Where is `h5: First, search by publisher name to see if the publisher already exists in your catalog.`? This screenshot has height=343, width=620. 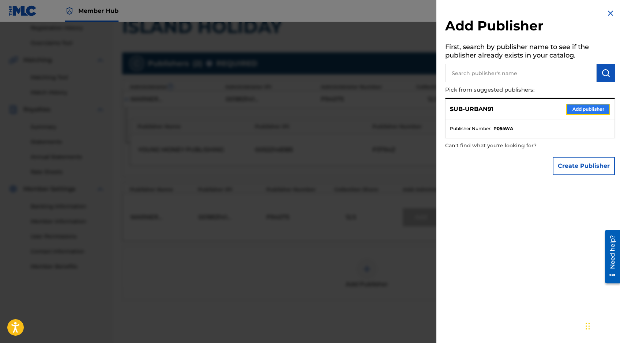
h5: First, search by publisher name to see if the publisher already exists in your catalog. is located at coordinates (530, 52).